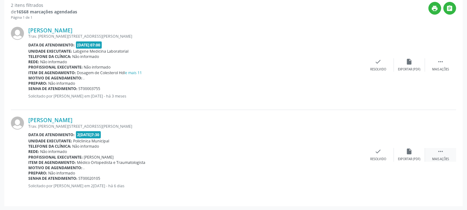  I want to click on span: ST00020105, so click(90, 178).